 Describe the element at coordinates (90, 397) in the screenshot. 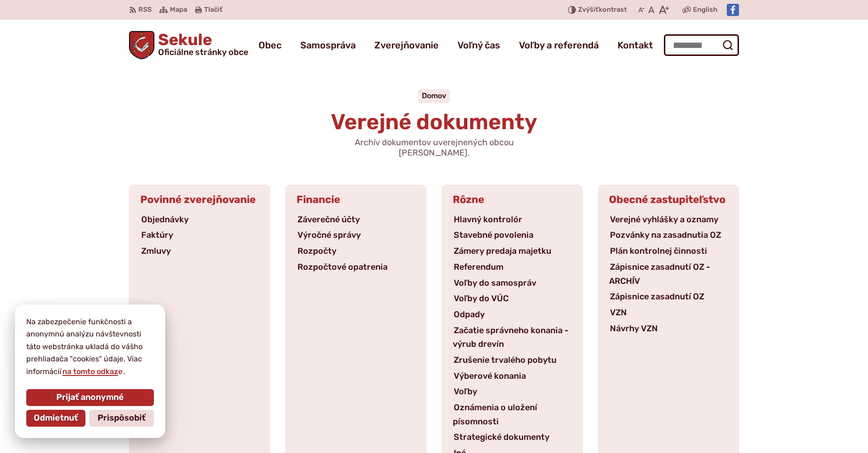

I see `button: Prijať anonymné` at that location.